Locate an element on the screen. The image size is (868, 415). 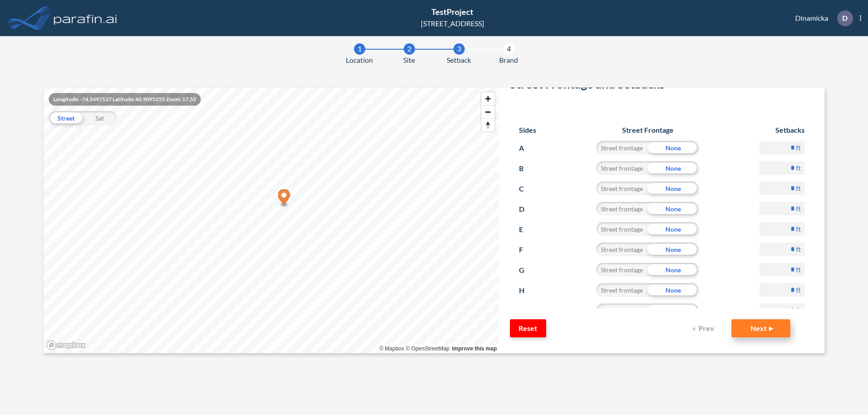
div: Street is located at coordinates (65, 118).